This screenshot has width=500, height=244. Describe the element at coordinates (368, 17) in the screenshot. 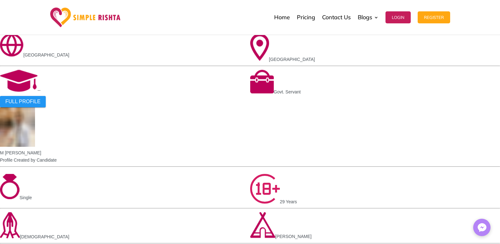

I see `a: Blogs` at that location.